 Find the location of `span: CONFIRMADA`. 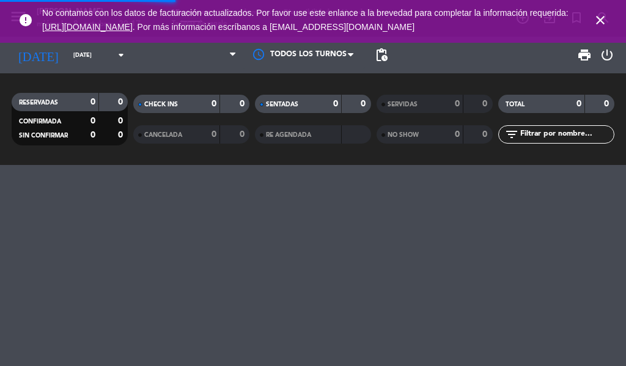

span: CONFIRMADA is located at coordinates (40, 122).